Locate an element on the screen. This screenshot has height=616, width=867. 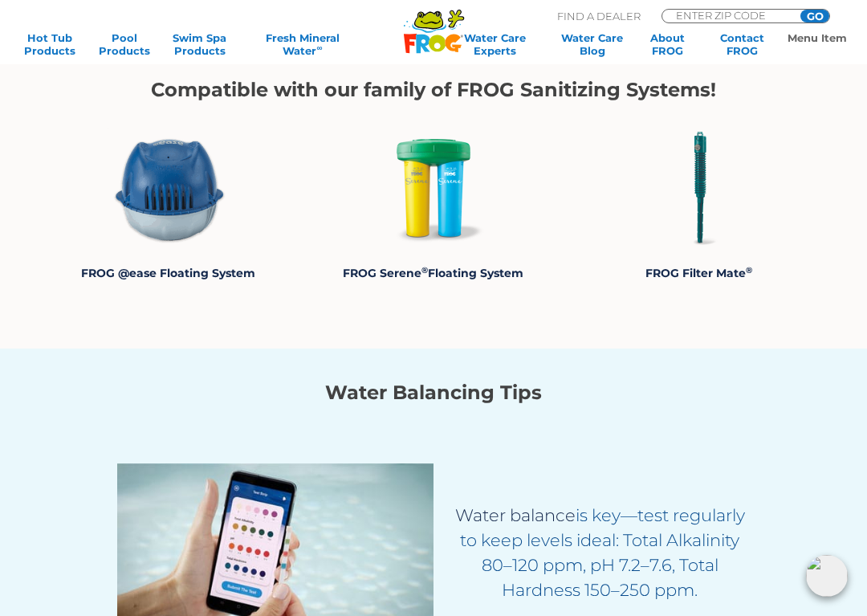
a: FROG Serene®Floating System is located at coordinates (433, 273).